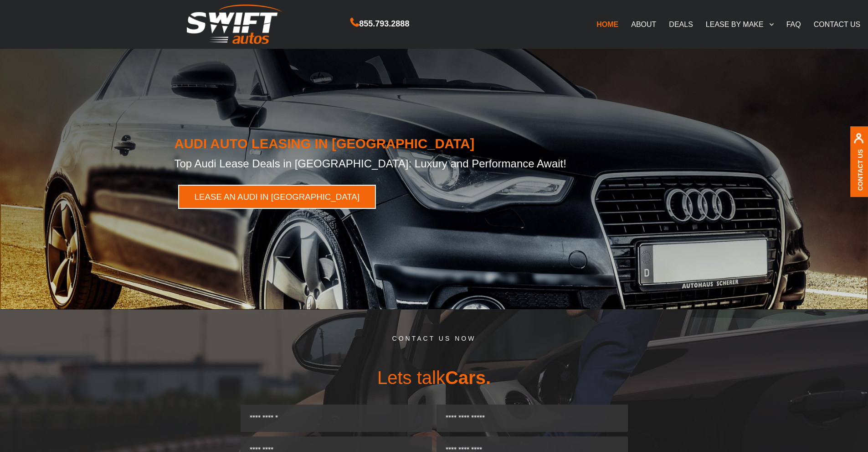 This screenshot has height=452, width=868. Describe the element at coordinates (468, 378) in the screenshot. I see `span: Cars.` at that location.